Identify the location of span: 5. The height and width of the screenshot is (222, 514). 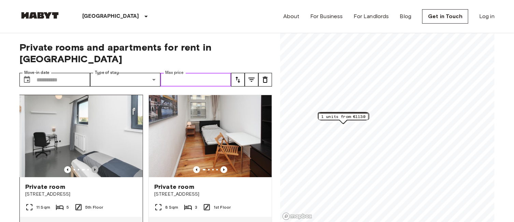
(68, 207).